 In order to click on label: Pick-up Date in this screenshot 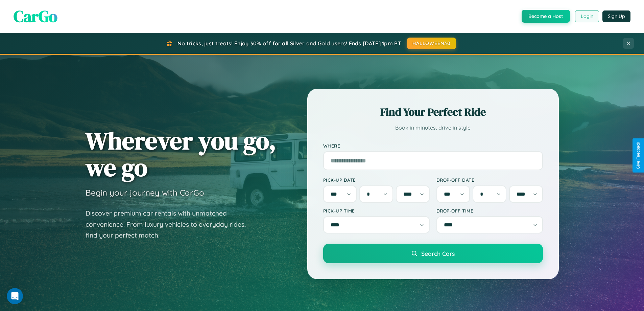, I will do `click(376, 180)`.